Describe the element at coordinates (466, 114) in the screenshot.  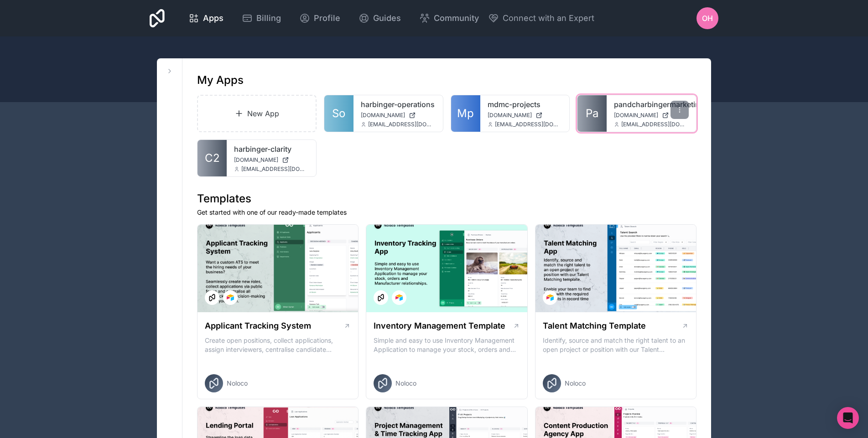
I see `a: Mp` at that location.